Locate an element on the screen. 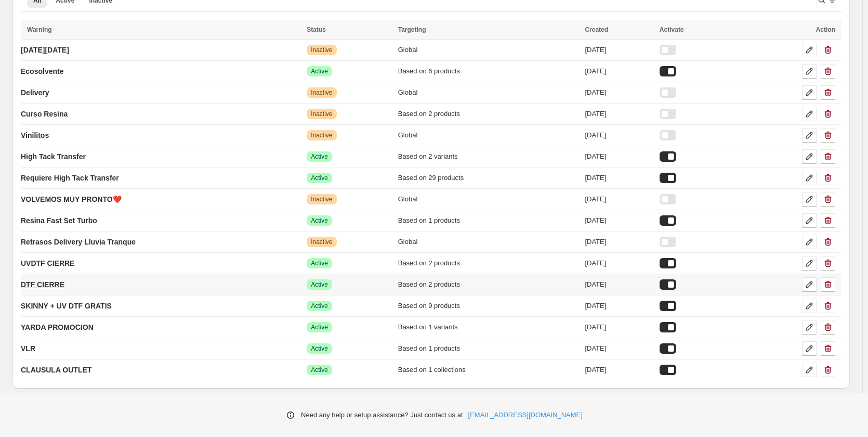 The image size is (868, 437). a: DTF CIERRE is located at coordinates (42, 285).